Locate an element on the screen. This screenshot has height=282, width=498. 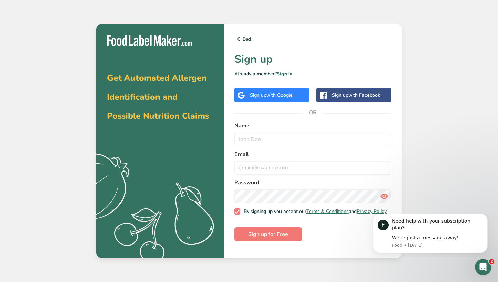
span: By signing up you accept our and is located at coordinates (313, 211).